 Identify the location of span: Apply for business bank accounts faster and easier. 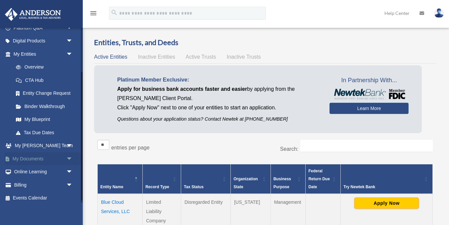
(182, 89).